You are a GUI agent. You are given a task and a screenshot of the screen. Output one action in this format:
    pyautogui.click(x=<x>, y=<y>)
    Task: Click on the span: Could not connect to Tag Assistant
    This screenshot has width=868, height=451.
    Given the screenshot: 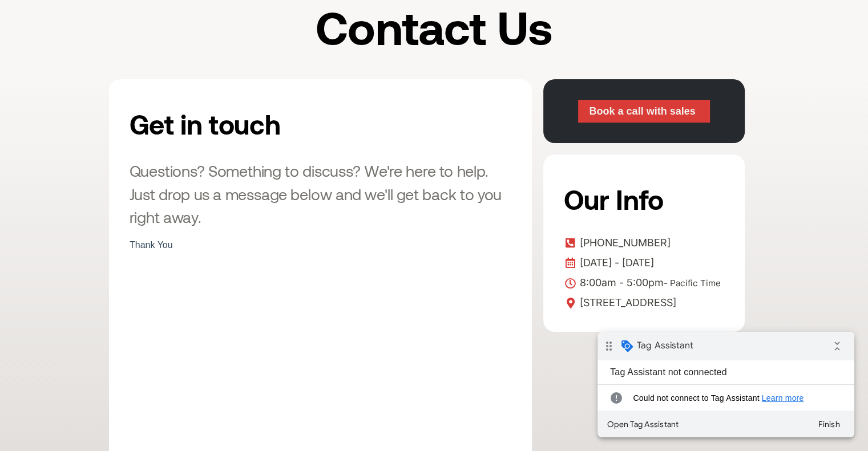 What is the action you would take?
    pyautogui.click(x=136, y=66)
    